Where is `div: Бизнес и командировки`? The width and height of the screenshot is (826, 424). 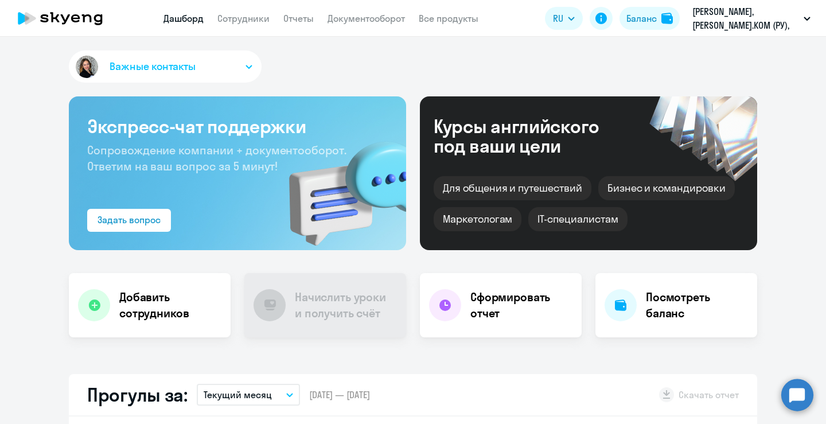 div: Бизнес и командировки is located at coordinates (666, 188).